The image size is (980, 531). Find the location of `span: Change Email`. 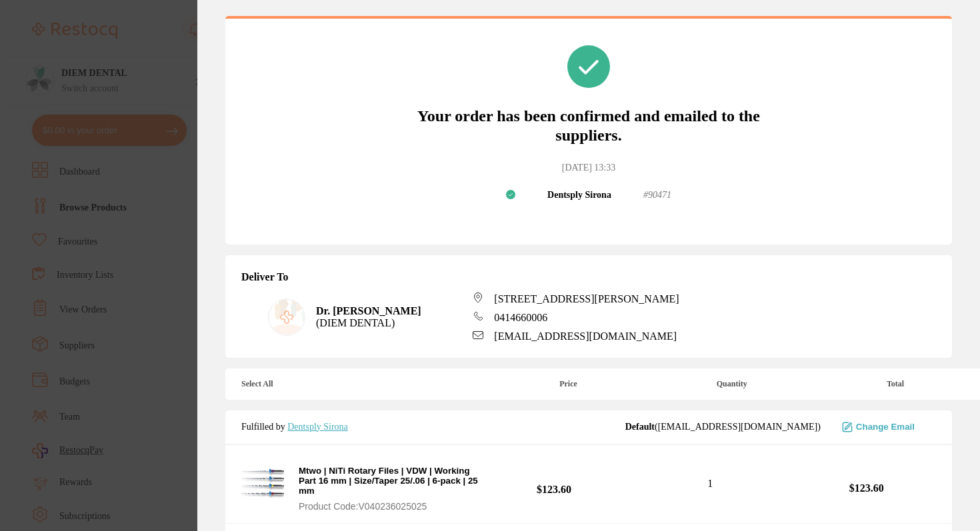

span: Change Email is located at coordinates (885, 427).